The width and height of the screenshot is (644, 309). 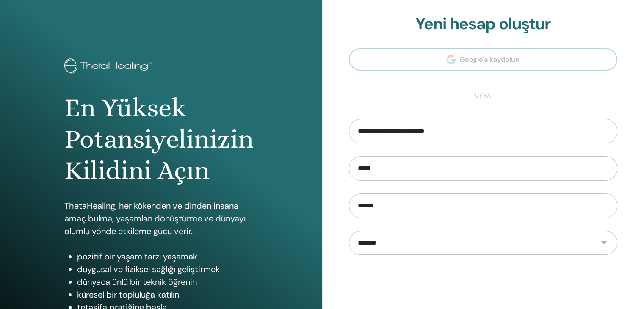 I want to click on h1: En Yüksek Potansiyelinizin Kilidini Açın, so click(x=161, y=139).